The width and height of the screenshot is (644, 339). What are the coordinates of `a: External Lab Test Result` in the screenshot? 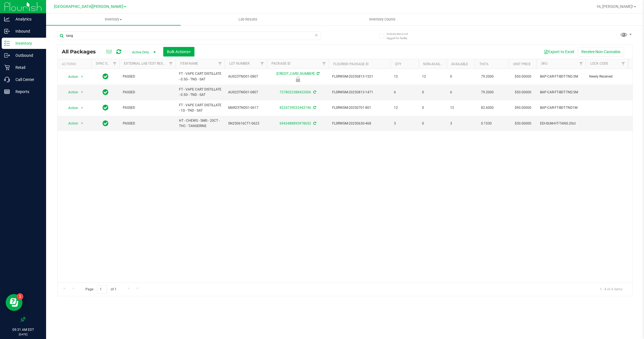 It's located at (146, 64).